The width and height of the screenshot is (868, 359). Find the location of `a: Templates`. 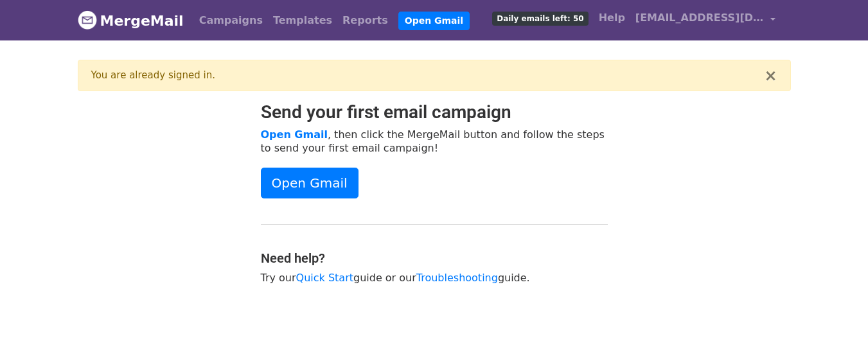

a: Templates is located at coordinates (303, 20).